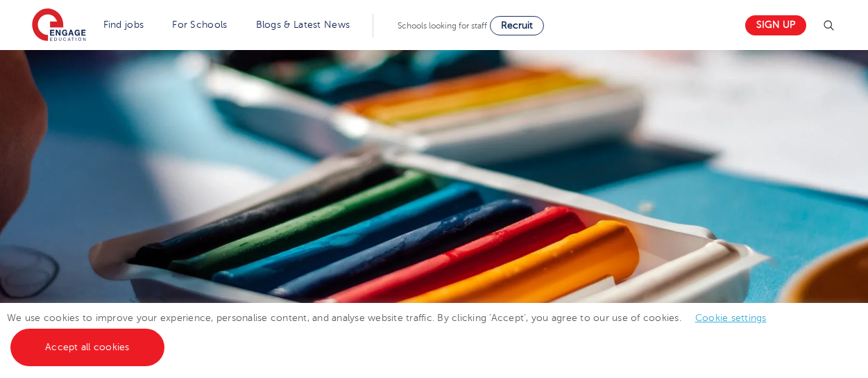 This screenshot has width=868, height=378. Describe the element at coordinates (87, 347) in the screenshot. I see `a: Accept all cookies` at that location.